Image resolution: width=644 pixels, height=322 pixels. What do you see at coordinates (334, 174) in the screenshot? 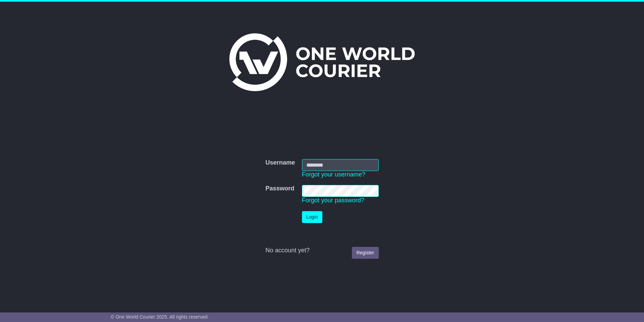
I see `a: Forgot your username?` at bounding box center [334, 174].